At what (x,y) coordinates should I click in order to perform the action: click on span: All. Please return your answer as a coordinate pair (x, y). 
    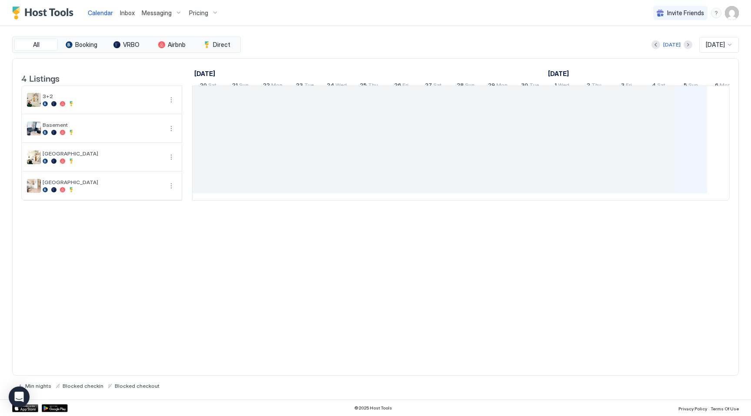
    Looking at the image, I should click on (36, 45).